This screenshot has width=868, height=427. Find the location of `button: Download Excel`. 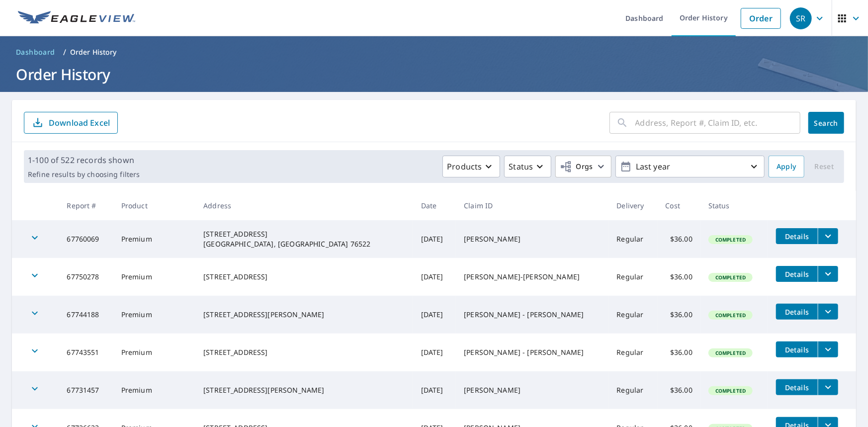

button: Download Excel is located at coordinates (71, 123).